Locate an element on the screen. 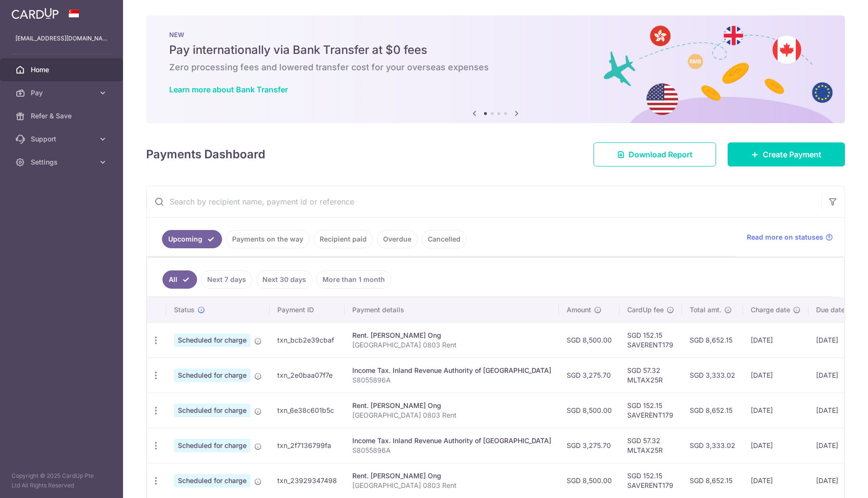 The height and width of the screenshot is (498, 868). span: Create Payment is located at coordinates (792, 155).